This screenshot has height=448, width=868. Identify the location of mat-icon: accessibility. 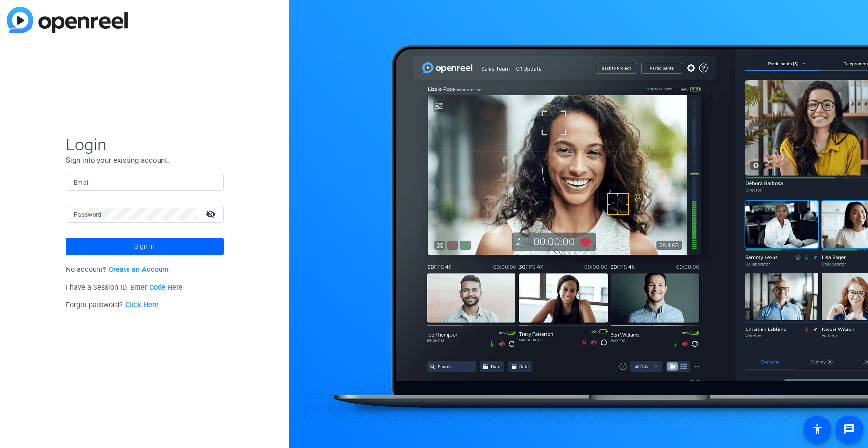
(818, 429).